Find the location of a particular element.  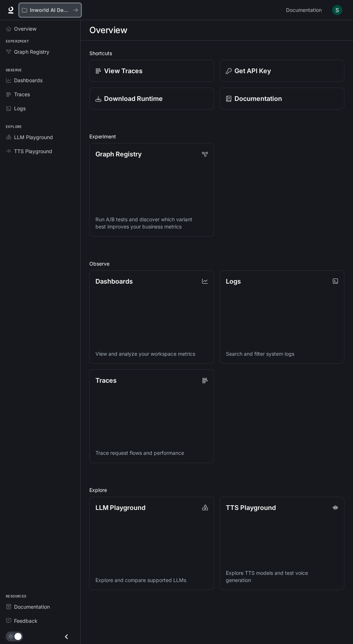

a: DashboardsView and analyze your workspace metrics is located at coordinates (152, 317).